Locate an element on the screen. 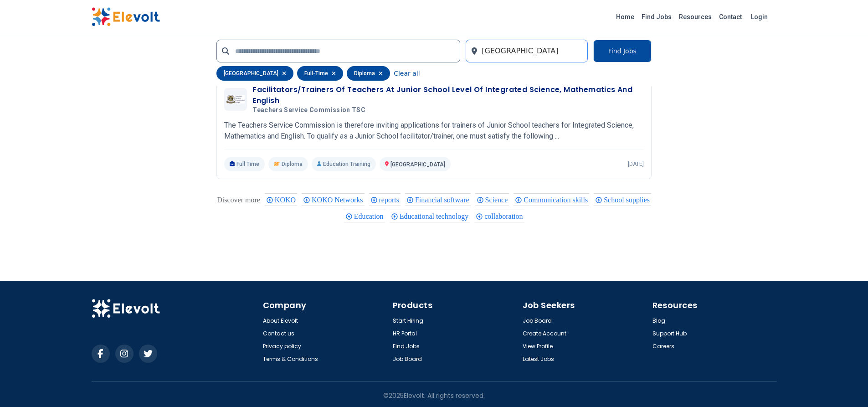 This screenshot has height=407, width=868. span: Education is located at coordinates (370, 216).